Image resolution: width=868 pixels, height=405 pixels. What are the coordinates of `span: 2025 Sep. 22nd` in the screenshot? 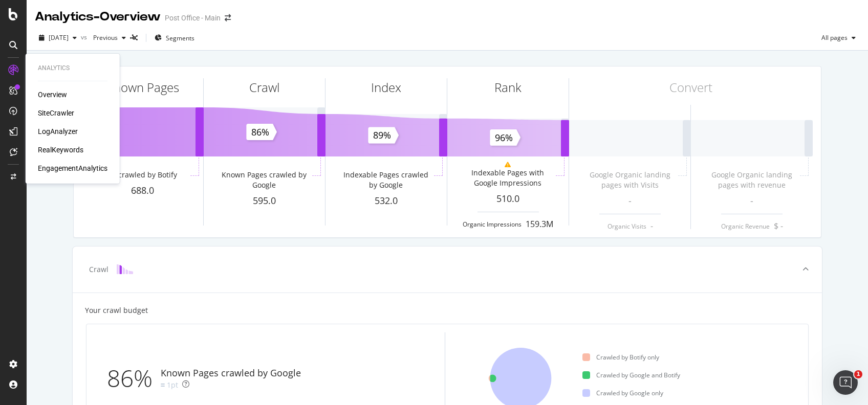 It's located at (58, 38).